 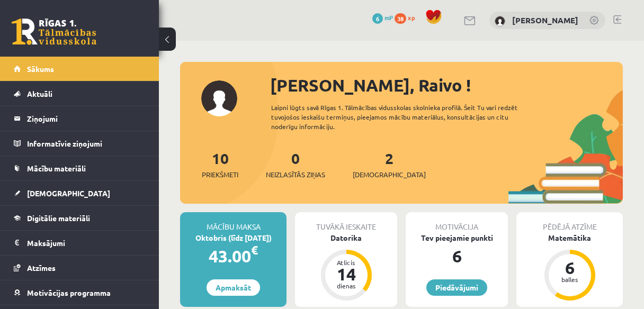 What do you see at coordinates (220, 164) in the screenshot?
I see `a: 10Priekšmeti` at bounding box center [220, 164].